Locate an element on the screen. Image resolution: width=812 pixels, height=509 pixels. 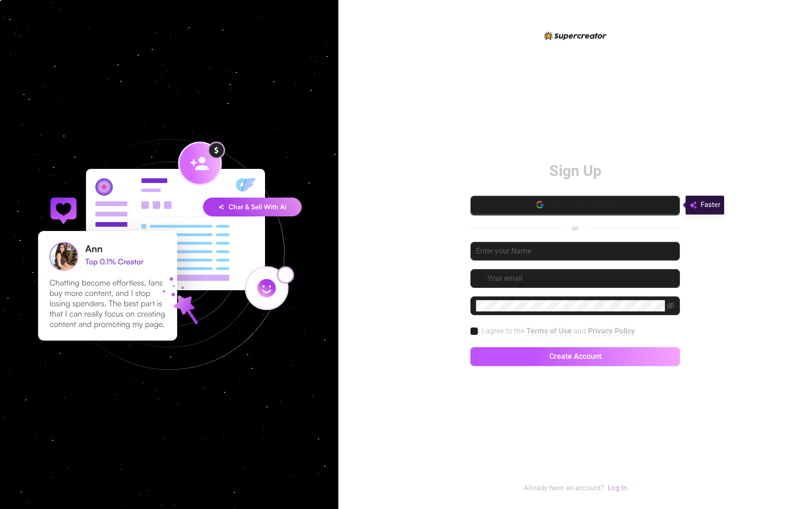
span: Faster is located at coordinates (711, 205).